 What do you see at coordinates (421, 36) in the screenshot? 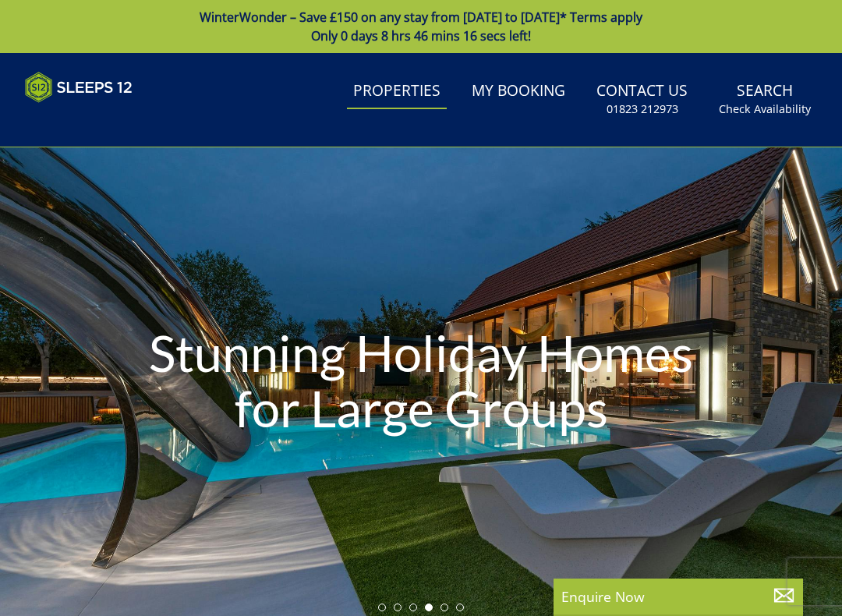
I see `span: Only 0 days 8 hrs 46 mins 16 secs left!` at bounding box center [421, 36].